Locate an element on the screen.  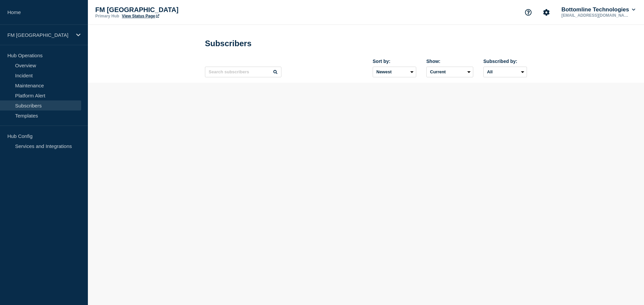
a: View Status Page is located at coordinates (140, 16).